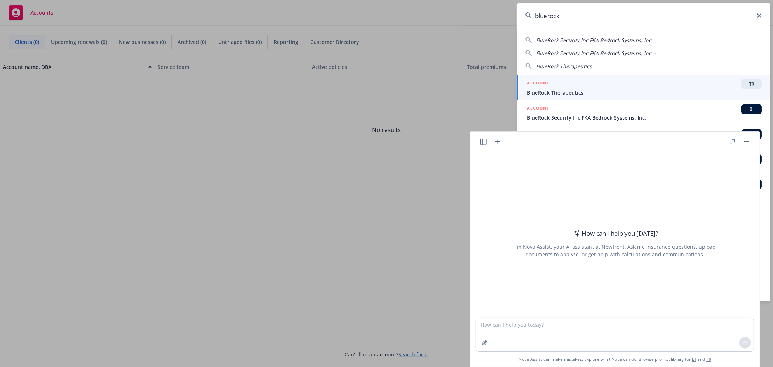 Image resolution: width=773 pixels, height=367 pixels. What do you see at coordinates (643, 88) in the screenshot?
I see `a: ACCOUNTTRBlueRock Therapeutics` at bounding box center [643, 88].